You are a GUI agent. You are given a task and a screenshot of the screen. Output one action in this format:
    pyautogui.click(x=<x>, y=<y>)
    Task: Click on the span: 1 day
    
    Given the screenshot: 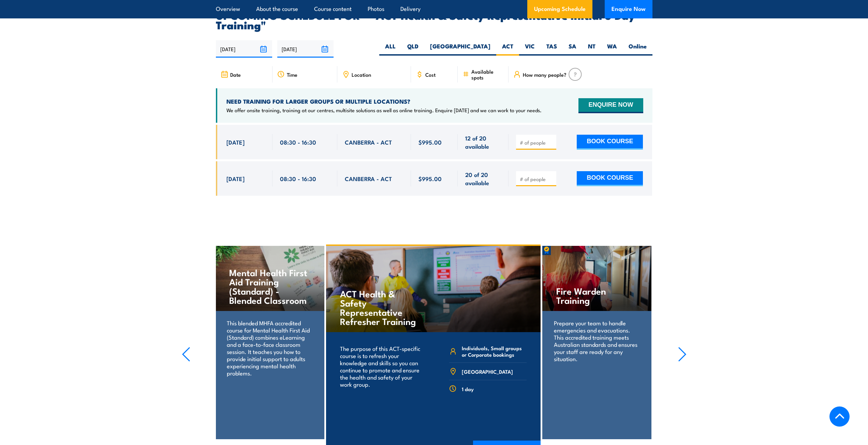 What is the action you would take?
    pyautogui.click(x=468, y=389)
    